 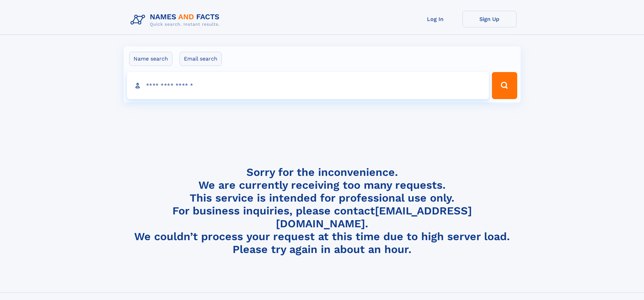 I want to click on h4: Sorry for the inconvenience. We are currently receiving too many requests. This service is intend..., so click(x=322, y=211).